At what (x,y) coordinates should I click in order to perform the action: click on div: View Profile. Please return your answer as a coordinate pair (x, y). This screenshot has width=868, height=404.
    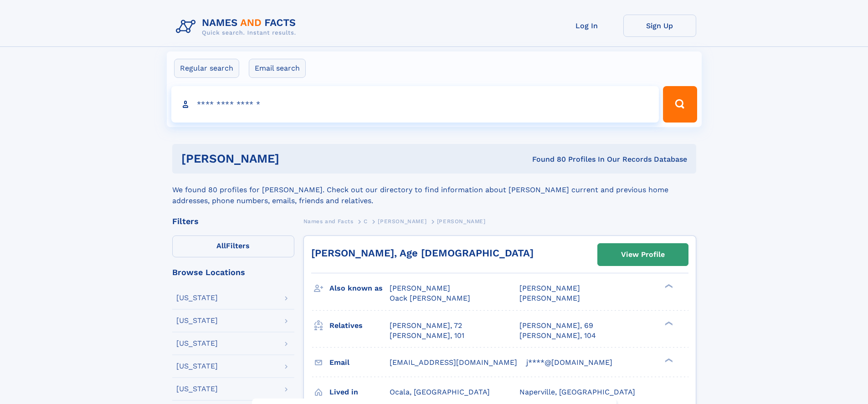
    Looking at the image, I should click on (643, 254).